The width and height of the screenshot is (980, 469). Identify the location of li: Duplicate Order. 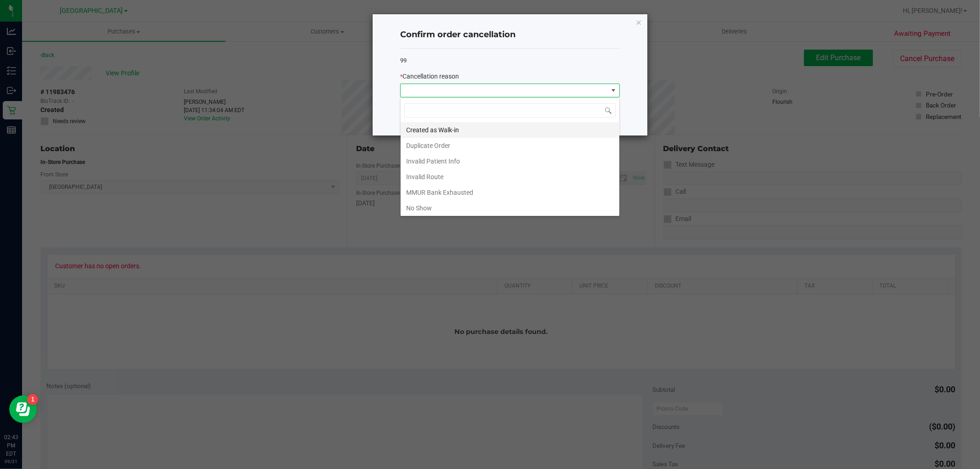
(510, 146).